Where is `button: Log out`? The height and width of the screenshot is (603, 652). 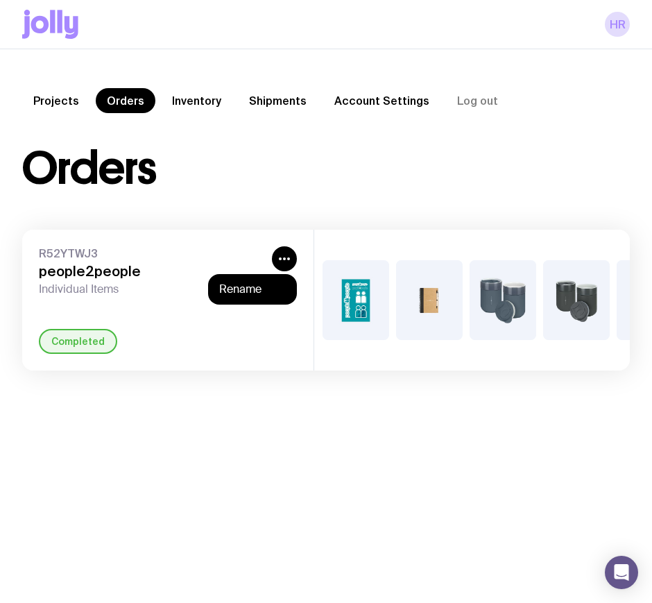
button: Log out is located at coordinates (477, 101).